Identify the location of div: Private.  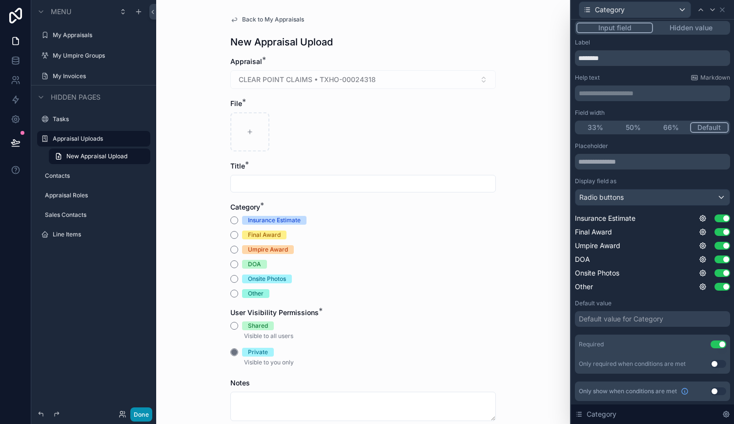
(258, 352).